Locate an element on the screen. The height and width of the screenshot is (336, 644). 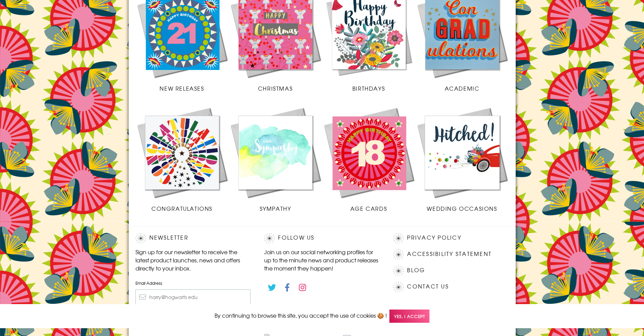
h2: Newsletter is located at coordinates (193, 238).